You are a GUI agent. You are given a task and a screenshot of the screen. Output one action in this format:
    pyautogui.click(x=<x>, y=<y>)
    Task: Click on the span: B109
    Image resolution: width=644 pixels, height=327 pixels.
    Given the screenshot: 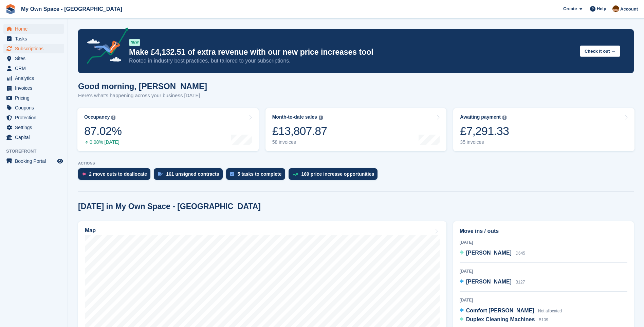 What is the action you would take?
    pyautogui.click(x=543, y=319)
    